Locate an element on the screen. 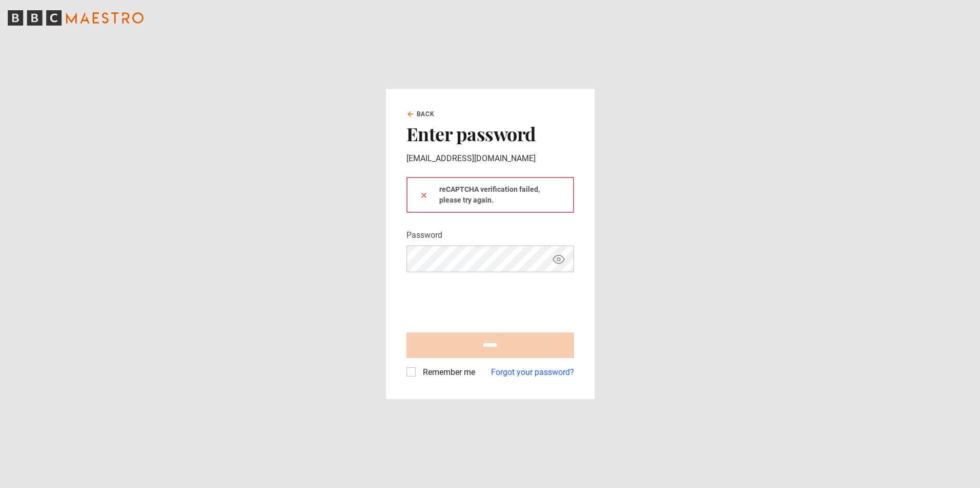  div: reCAPTCHA verification failed, please try again. is located at coordinates (490, 195).